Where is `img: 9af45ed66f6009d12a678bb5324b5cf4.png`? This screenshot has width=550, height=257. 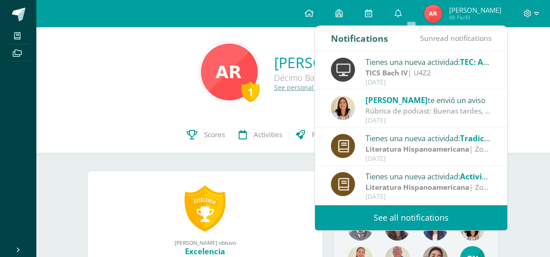
img: 9af45ed66f6009d12a678bb5324b5cf4.png is located at coordinates (343, 108).